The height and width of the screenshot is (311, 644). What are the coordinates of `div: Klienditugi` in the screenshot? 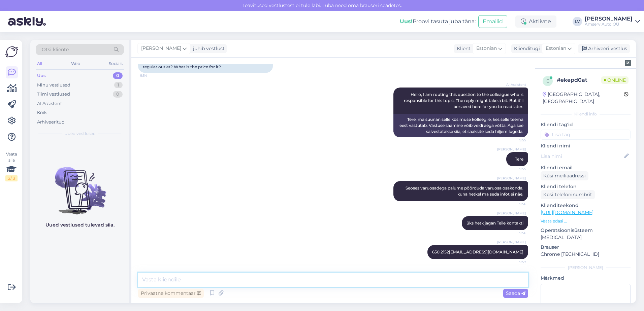 It's located at (525, 49).